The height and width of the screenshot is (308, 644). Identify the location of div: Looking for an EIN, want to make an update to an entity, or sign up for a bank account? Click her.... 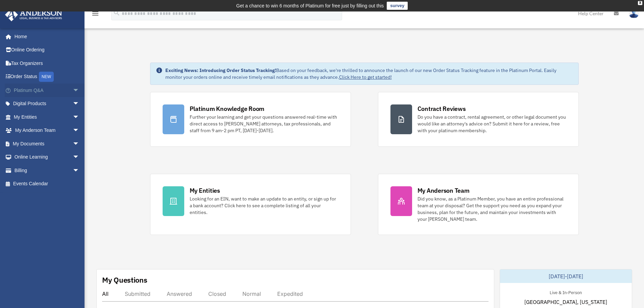
(264, 205).